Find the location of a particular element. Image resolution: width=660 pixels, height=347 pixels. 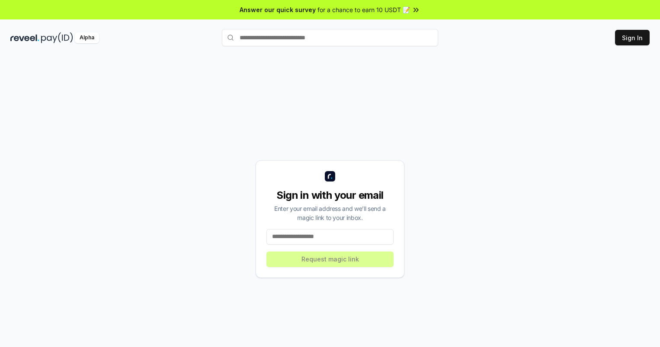

img: reveel_dark is located at coordinates (25, 38).